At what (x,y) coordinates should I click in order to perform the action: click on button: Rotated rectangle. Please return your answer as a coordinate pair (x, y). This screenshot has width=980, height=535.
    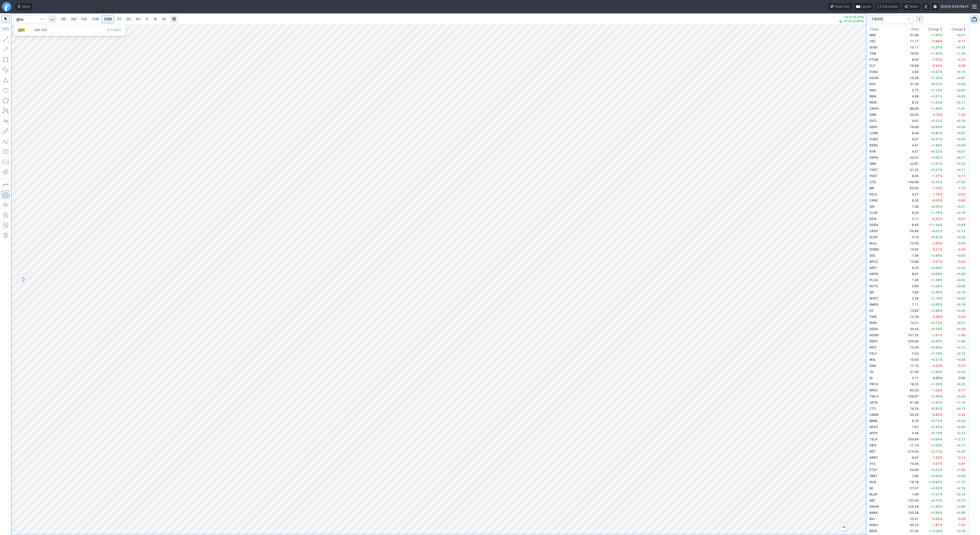
    Looking at the image, I should click on (6, 70).